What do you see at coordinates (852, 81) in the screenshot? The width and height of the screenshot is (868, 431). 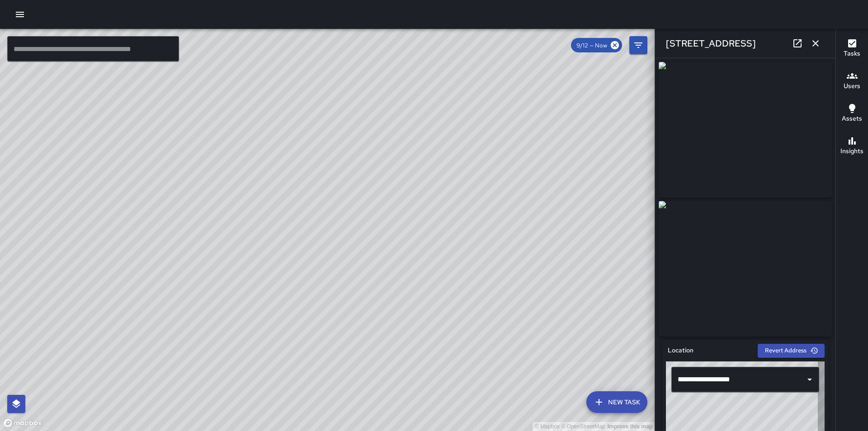 I see `button: Users` at bounding box center [852, 81].